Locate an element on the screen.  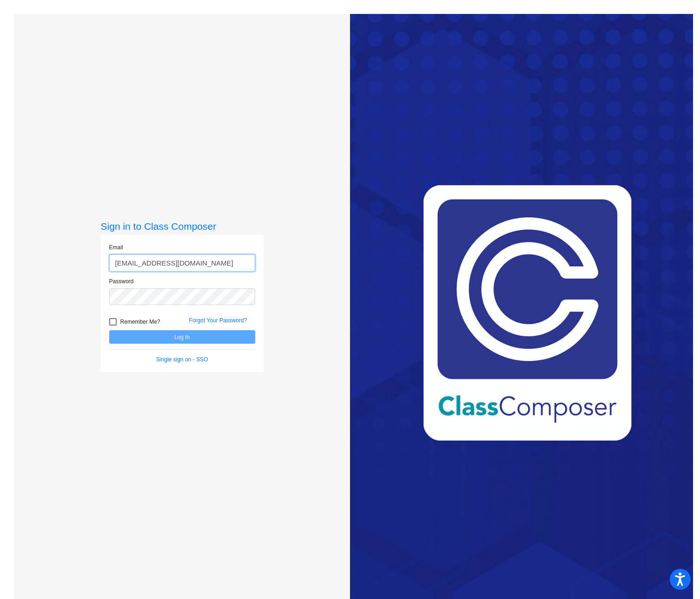
a: Forgot Your Password? is located at coordinates (218, 320).